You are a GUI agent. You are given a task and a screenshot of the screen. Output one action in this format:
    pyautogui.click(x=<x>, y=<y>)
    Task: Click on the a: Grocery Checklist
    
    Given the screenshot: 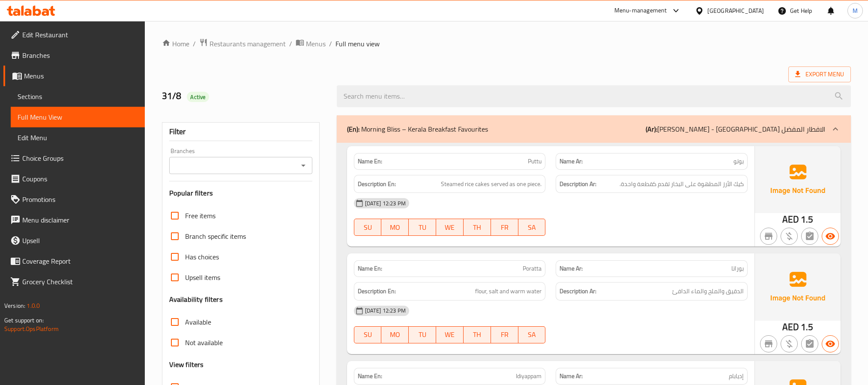 What is the action you would take?
    pyautogui.click(x=74, y=282)
    